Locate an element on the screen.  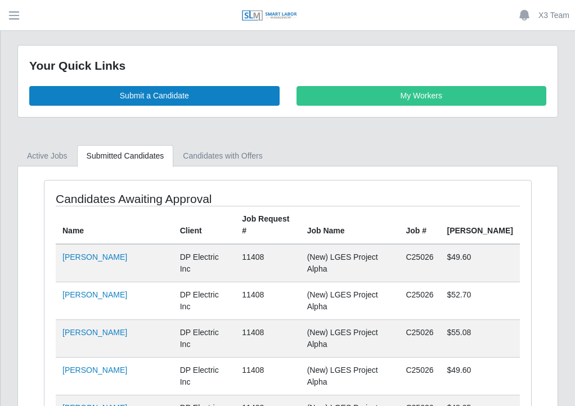
div: Your Quick Links is located at coordinates (288, 66).